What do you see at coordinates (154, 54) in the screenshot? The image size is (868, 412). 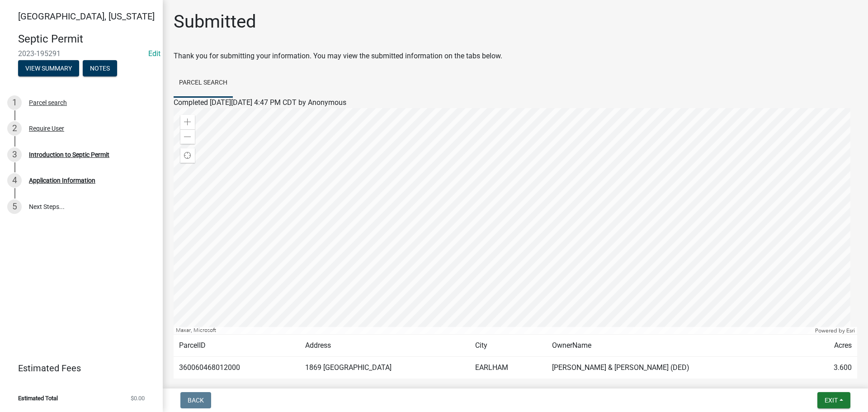 I see `wm-modal-confirm: Edit Application Number` at bounding box center [154, 54].